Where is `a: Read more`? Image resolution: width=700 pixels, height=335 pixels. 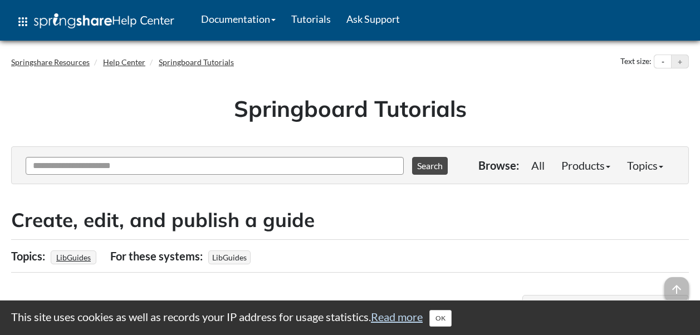
a: Read more is located at coordinates (397, 317).